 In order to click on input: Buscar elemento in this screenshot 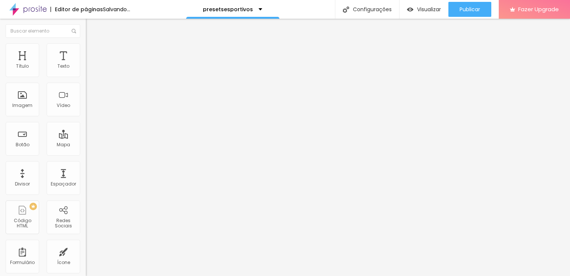, I will do `click(43, 31)`.